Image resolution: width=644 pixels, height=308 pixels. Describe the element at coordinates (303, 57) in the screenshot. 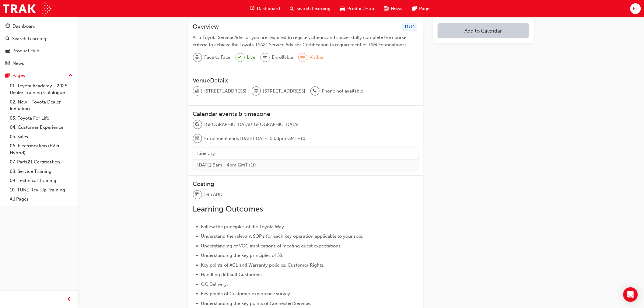

I see `span: eye-icon` at that location.